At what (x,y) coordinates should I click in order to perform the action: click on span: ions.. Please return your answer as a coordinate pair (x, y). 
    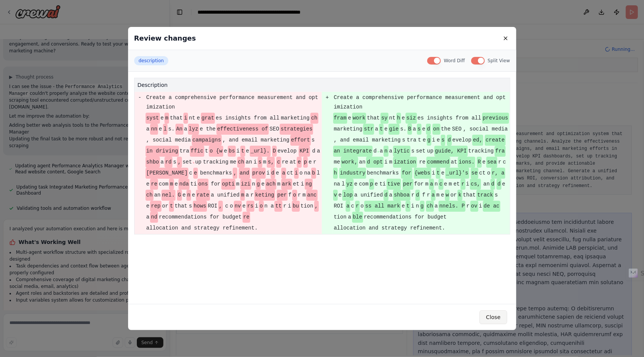
    Looking at the image, I should click on (467, 162).